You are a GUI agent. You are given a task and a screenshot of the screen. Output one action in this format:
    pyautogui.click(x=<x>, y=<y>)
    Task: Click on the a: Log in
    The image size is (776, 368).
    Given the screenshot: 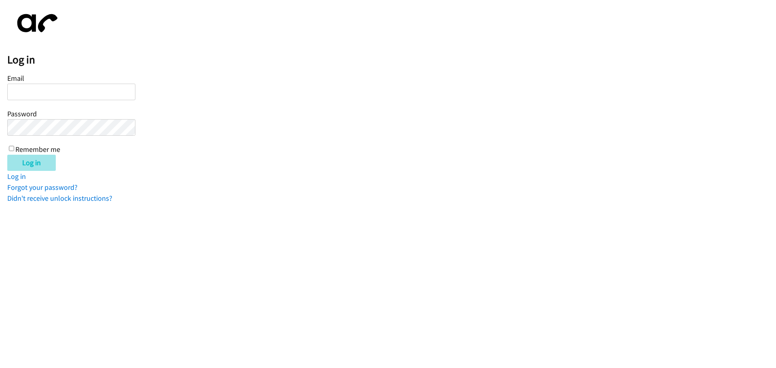 What is the action you would take?
    pyautogui.click(x=17, y=176)
    